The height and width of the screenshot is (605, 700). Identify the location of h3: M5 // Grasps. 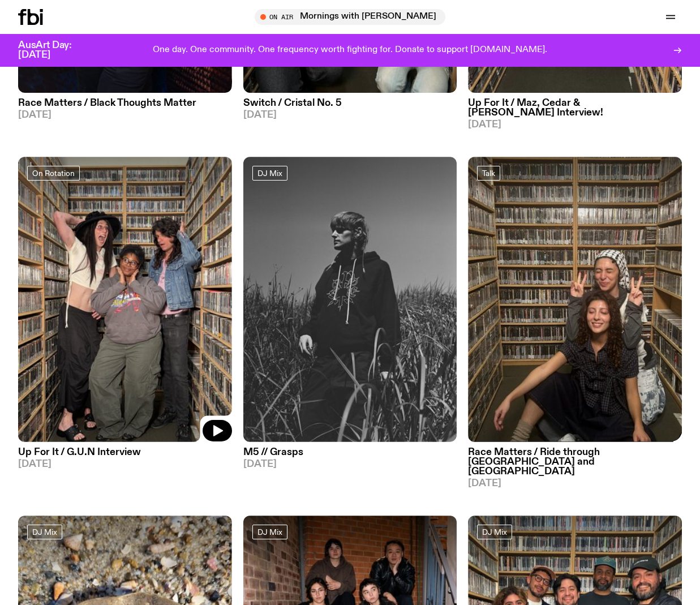
(351, 452).